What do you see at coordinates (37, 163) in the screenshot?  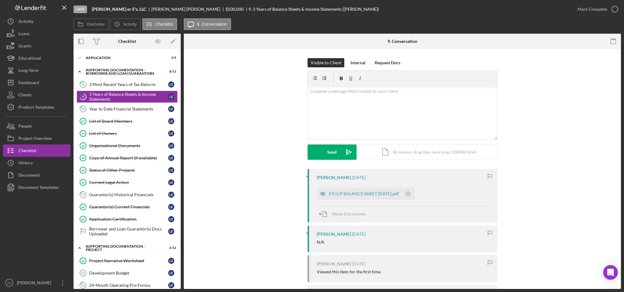 I see `a: History` at bounding box center [37, 163].